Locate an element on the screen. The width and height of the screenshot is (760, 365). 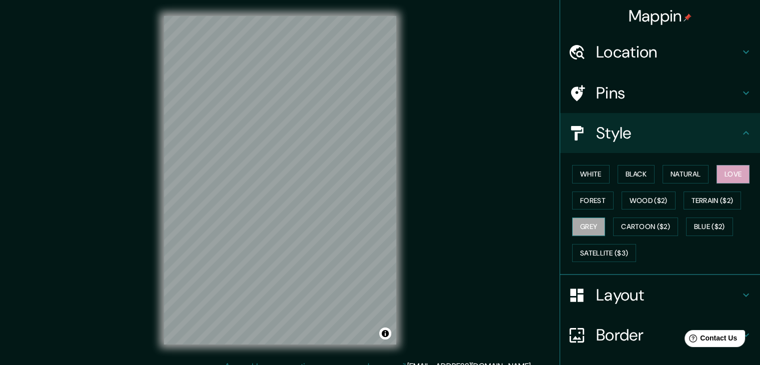
h4: Mappin is located at coordinates (660, 16).